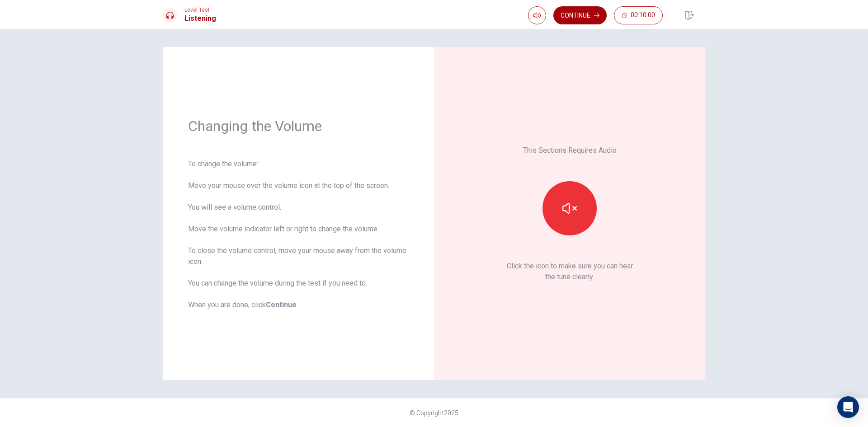  Describe the element at coordinates (201, 18) in the screenshot. I see `h1: Listening` at that location.